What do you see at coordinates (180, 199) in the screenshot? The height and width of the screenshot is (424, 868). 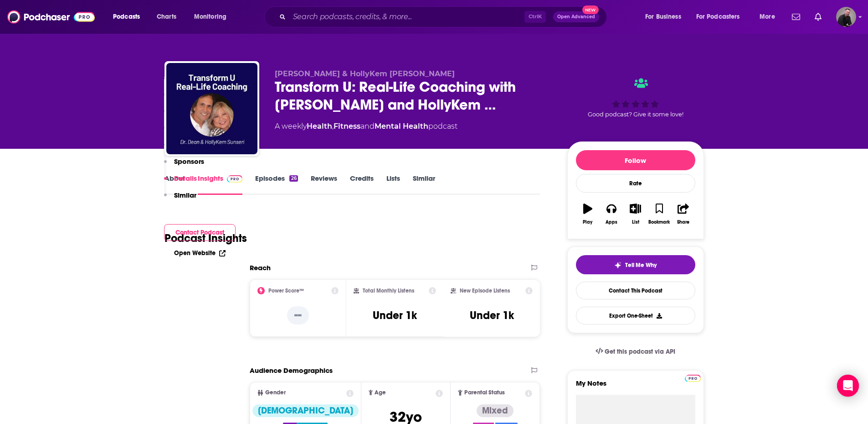 I see `button: Similar` at bounding box center [180, 199].